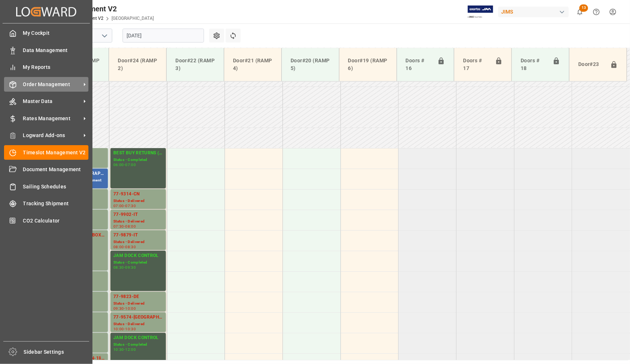  I want to click on div: Doors # 16, so click(419, 64).